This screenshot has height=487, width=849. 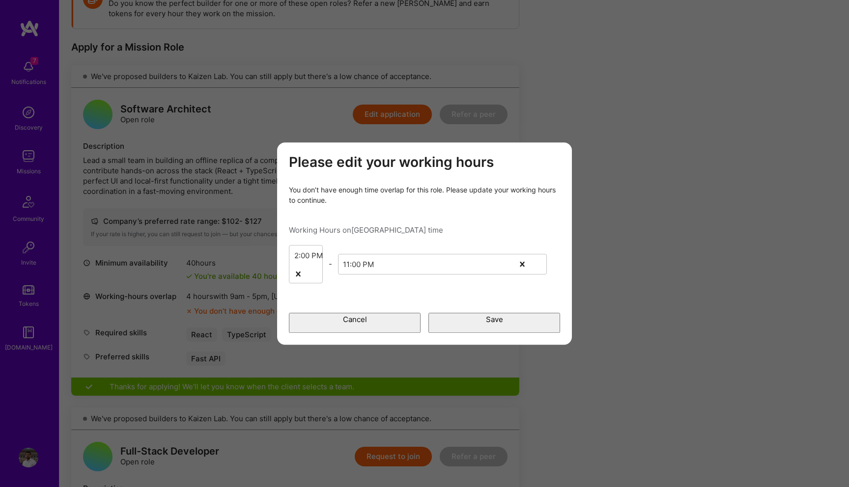 I want to click on button: Save, so click(x=494, y=323).